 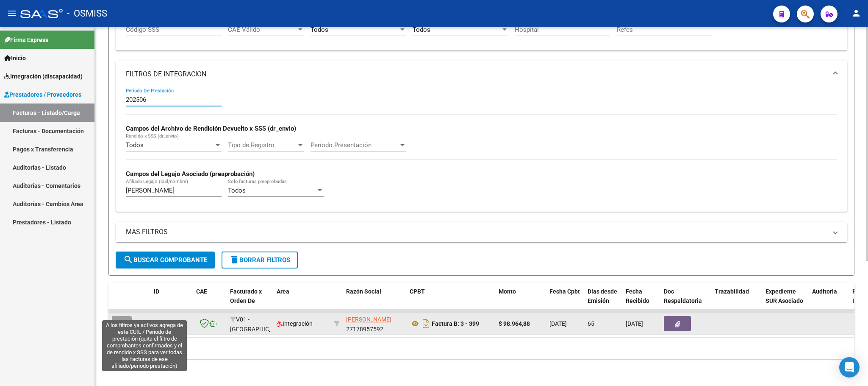 What do you see at coordinates (565, 291) in the screenshot?
I see `span: Fecha Cpbt` at bounding box center [565, 291].